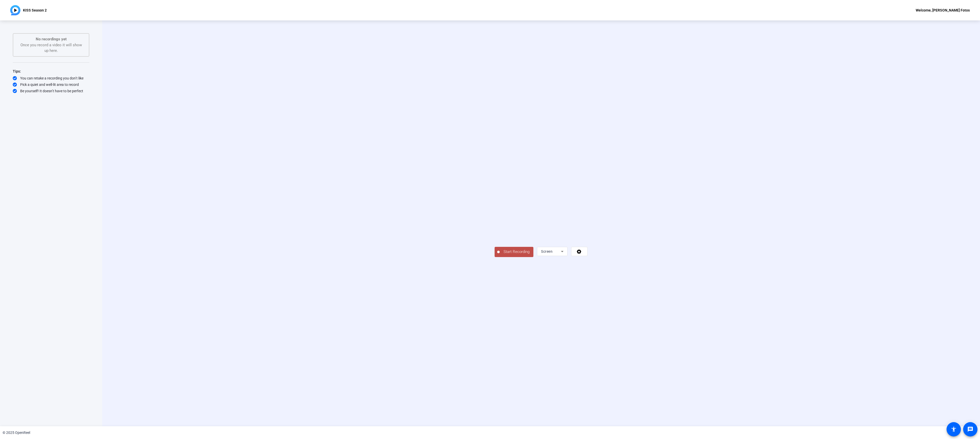 This screenshot has width=980, height=439. Describe the element at coordinates (51, 39) in the screenshot. I see `p: No recordings yet` at that location.